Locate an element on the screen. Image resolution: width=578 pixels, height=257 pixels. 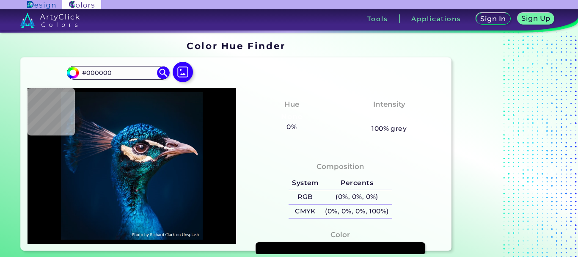
h5: CMYK is located at coordinates (305, 211).